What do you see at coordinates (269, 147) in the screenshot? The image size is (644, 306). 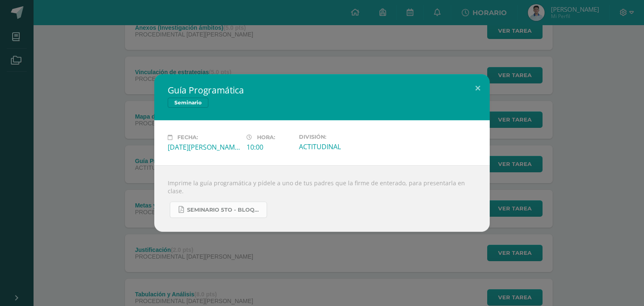 I see `div: 10:00` at bounding box center [269, 147].